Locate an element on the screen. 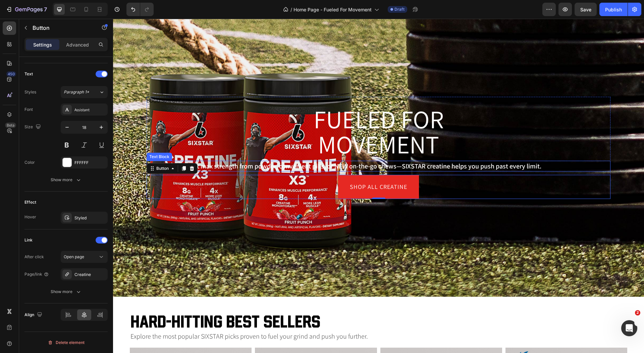  div: Creatine is located at coordinates (90, 275).